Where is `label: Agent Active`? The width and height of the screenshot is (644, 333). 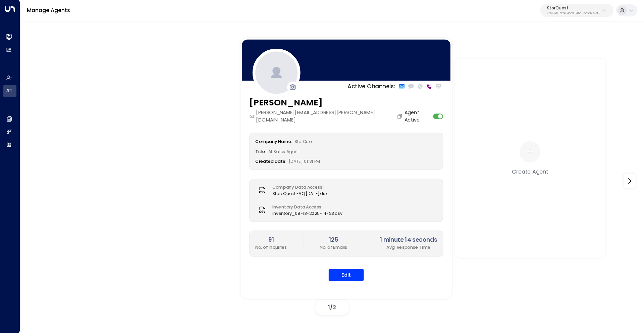 label: Agent Active is located at coordinates (418, 116).